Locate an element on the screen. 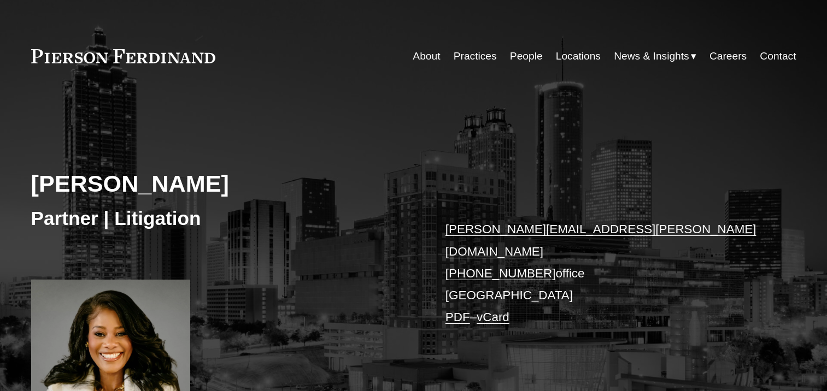 The width and height of the screenshot is (827, 391). h3: Partner | Litigation is located at coordinates (222, 219).